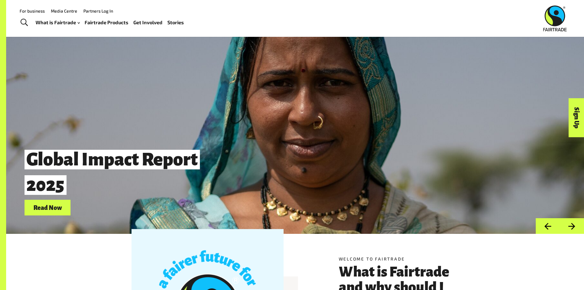 The height and width of the screenshot is (290, 584). Describe the element at coordinates (58, 22) in the screenshot. I see `a: What is Fairtrade` at that location.